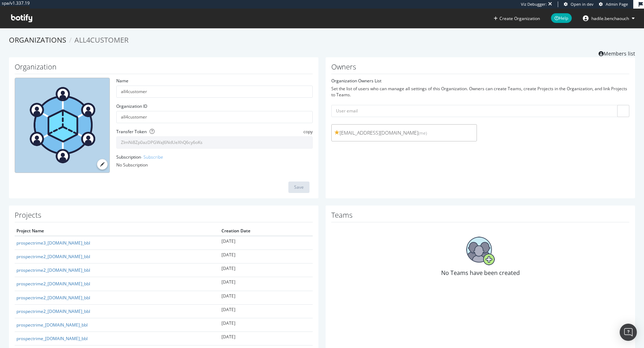  Describe the element at coordinates (38, 39) in the screenshot. I see `a: Organizations` at that location.